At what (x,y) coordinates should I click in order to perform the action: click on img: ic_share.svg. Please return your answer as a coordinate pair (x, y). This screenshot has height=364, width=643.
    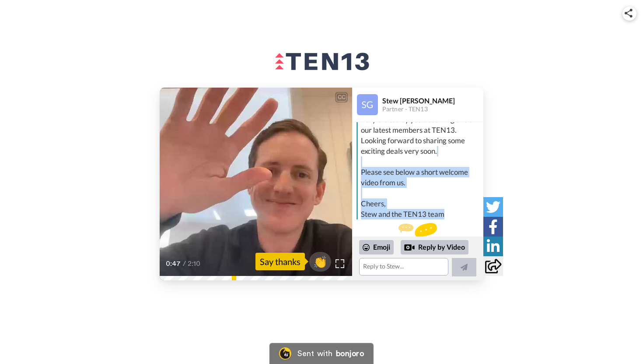
    Looking at the image, I should click on (629, 13).